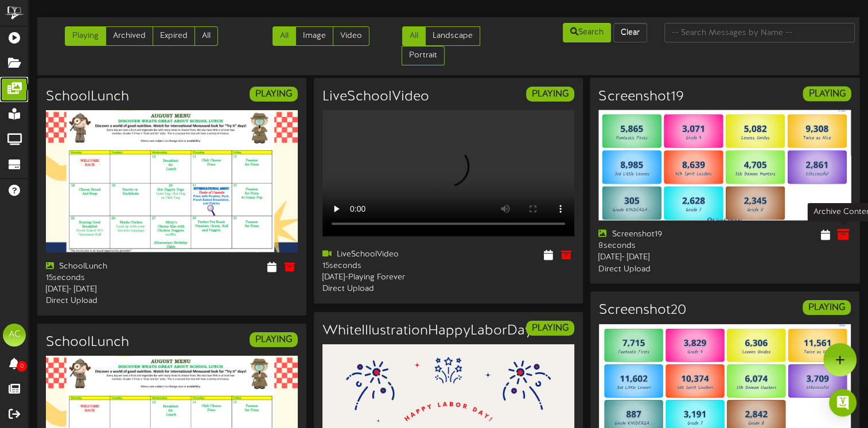 This screenshot has height=428, width=868. What do you see at coordinates (842, 403) in the screenshot?
I see `div: Open Intercom Messenger` at bounding box center [842, 403].